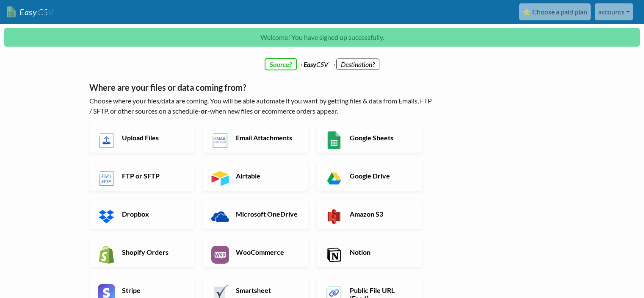  Describe the element at coordinates (334, 178) in the screenshot. I see `img: Google Drive App & API` at that location.